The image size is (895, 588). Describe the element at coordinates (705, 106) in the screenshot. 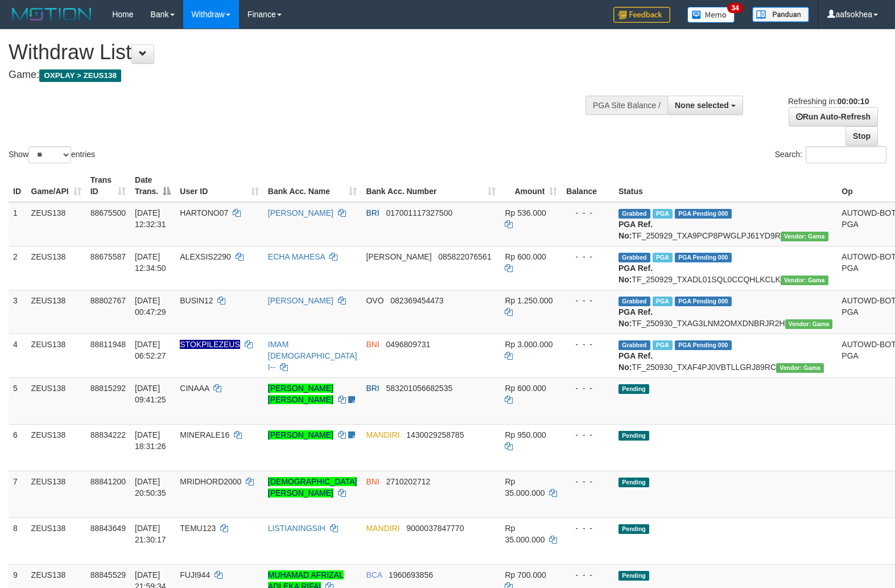

I see `button: None selected` at that location.